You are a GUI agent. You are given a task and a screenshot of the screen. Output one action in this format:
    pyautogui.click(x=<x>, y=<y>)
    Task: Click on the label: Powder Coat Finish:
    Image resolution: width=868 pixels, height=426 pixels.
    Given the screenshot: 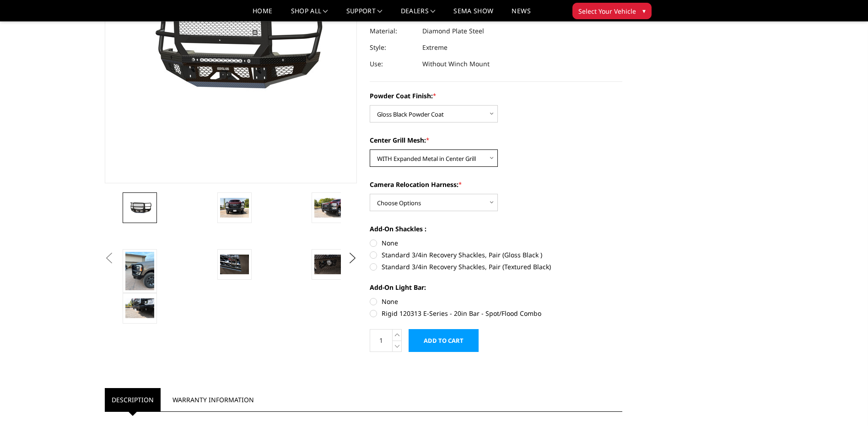 What is the action you would take?
    pyautogui.click(x=496, y=96)
    